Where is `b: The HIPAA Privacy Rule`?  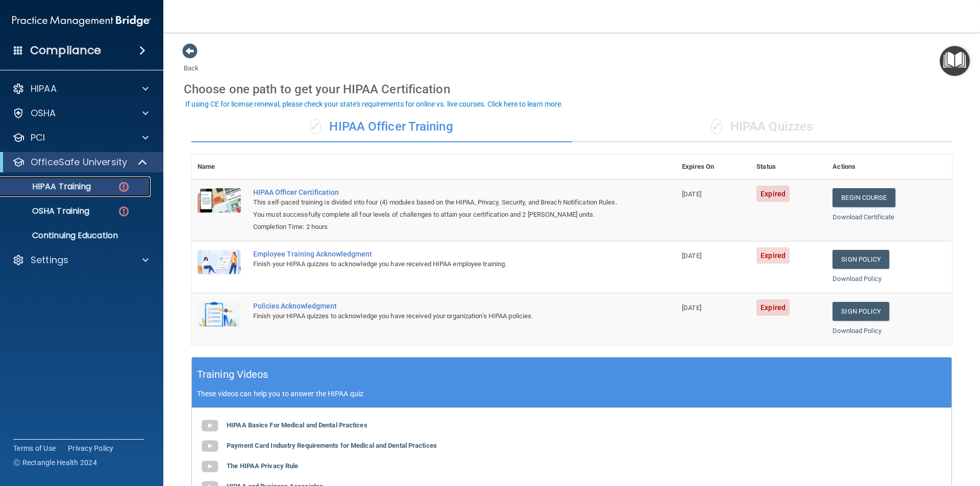 b: The HIPAA Privacy Rule is located at coordinates (263, 466).